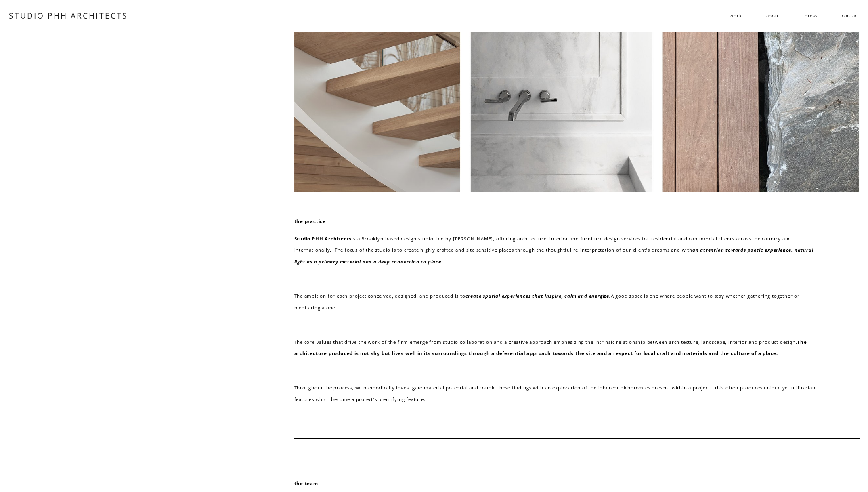 This screenshot has width=868, height=492. Describe the element at coordinates (310, 221) in the screenshot. I see `strong: the practice` at that location.